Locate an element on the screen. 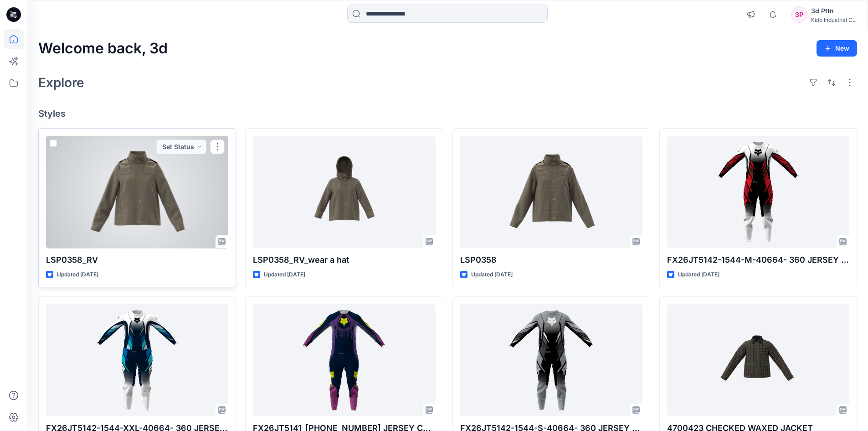 Image resolution: width=868 pixels, height=431 pixels. h2: Explore is located at coordinates (61, 82).